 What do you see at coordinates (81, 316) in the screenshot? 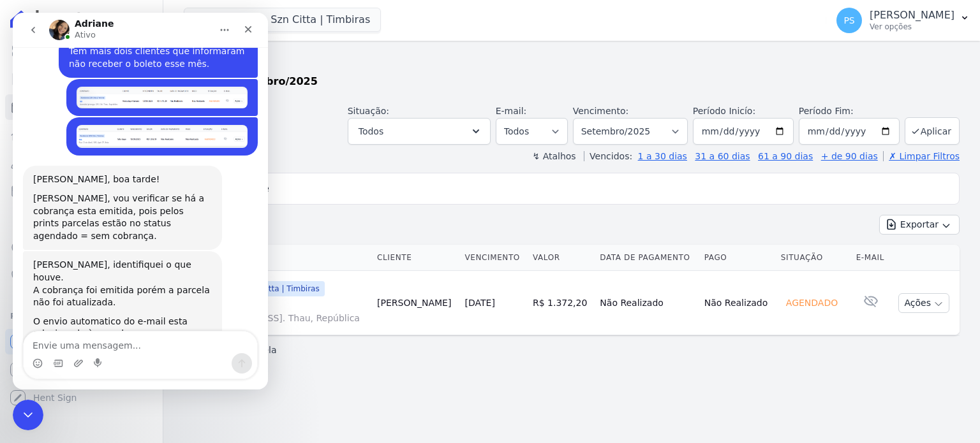
I see `div: Plataformas` at bounding box center [81, 316].